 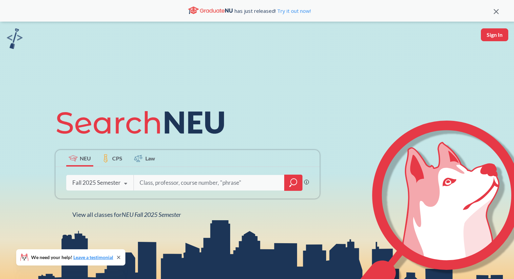 What do you see at coordinates (293, 11) in the screenshot?
I see `a: Try it out now!` at bounding box center [293, 11].